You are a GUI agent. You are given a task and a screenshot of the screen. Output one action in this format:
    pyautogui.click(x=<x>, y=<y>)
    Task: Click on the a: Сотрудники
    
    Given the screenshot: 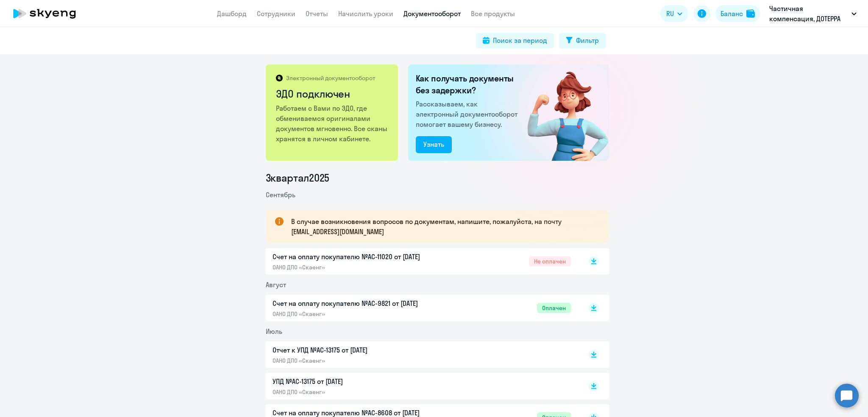 What is the action you would take?
    pyautogui.click(x=276, y=14)
    